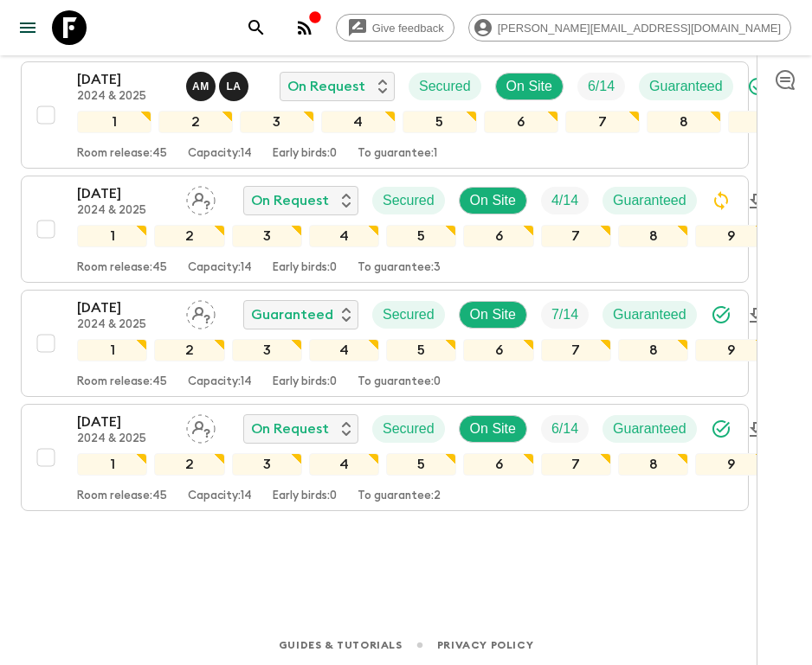 Image resolution: width=812 pixels, height=665 pixels. What do you see at coordinates (564, 315) in the screenshot?
I see `p: 7 / 14` at bounding box center [564, 315].